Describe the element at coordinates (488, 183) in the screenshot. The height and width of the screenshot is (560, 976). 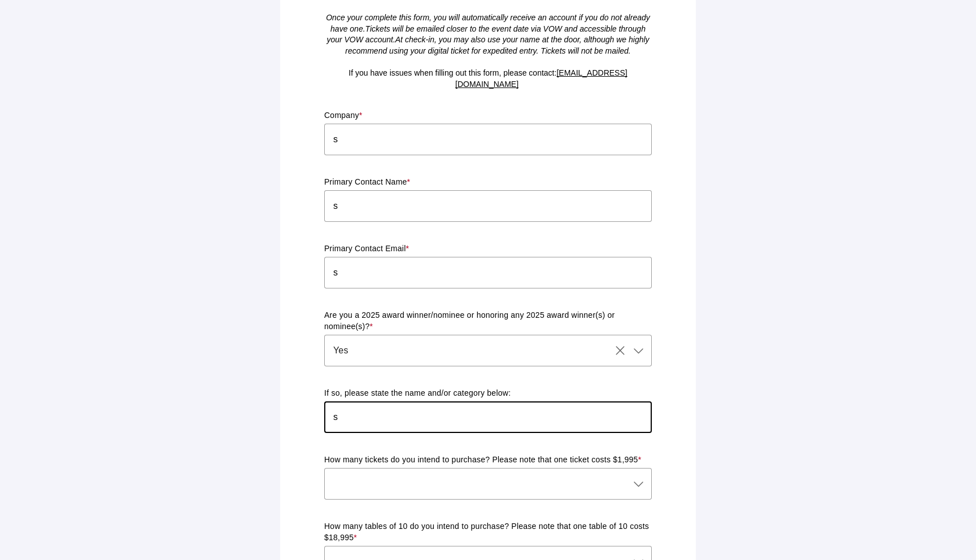
I see `p: Primary Contact Name` at that location.